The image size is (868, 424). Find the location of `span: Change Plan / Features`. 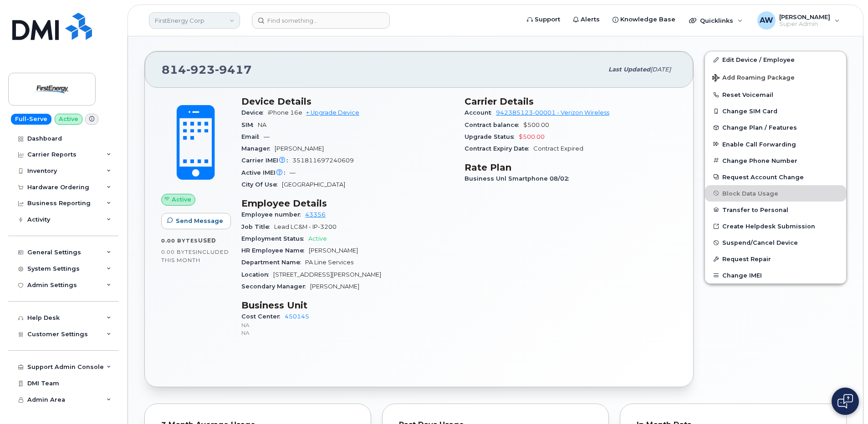

span: Change Plan / Features is located at coordinates (760, 127).